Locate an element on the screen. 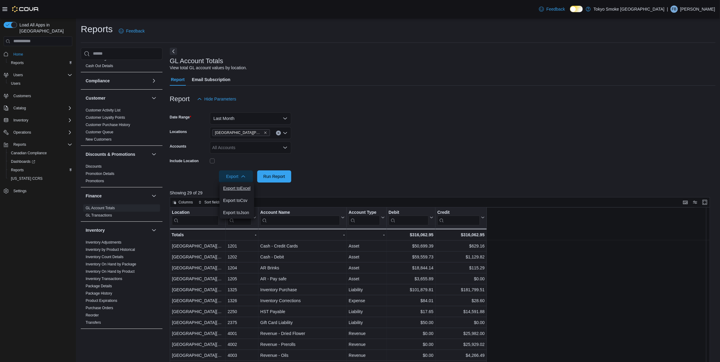 The width and height of the screenshot is (720, 362). button: Compliance is located at coordinates (154, 81).